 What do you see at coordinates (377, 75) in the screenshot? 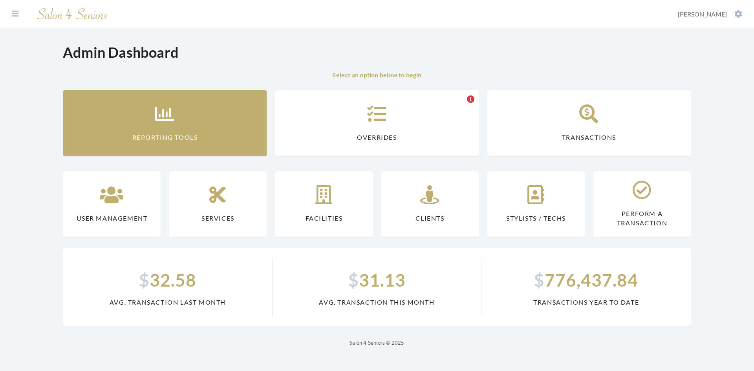
I see `p: Select an option below to begin` at bounding box center [377, 75].